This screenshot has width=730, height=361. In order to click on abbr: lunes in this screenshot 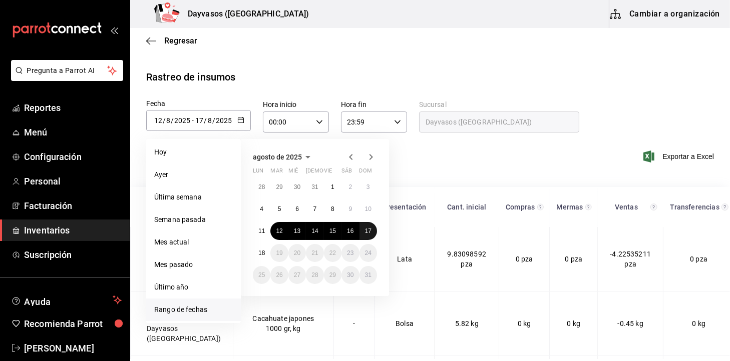, I will do `click(258, 173)`.